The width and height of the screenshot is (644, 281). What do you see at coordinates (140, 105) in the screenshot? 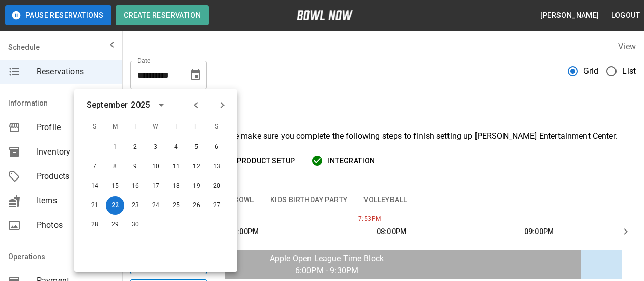
I see `div: 2025` at bounding box center [140, 105].